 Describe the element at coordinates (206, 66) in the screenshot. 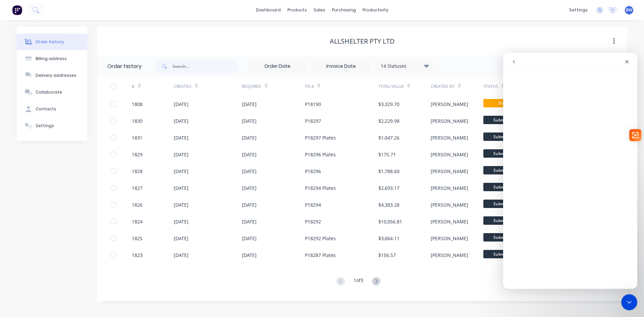

I see `input: Search...` at that location.